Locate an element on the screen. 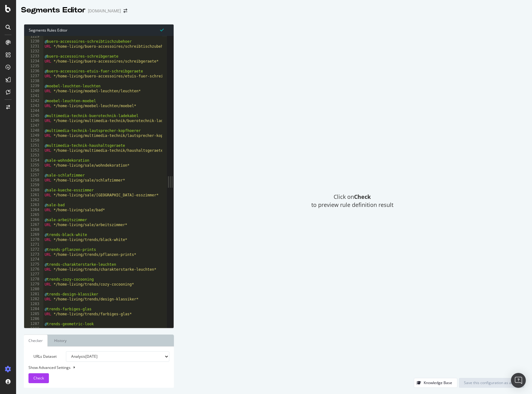 The width and height of the screenshot is (532, 394). div: 1238 is located at coordinates (34, 81).